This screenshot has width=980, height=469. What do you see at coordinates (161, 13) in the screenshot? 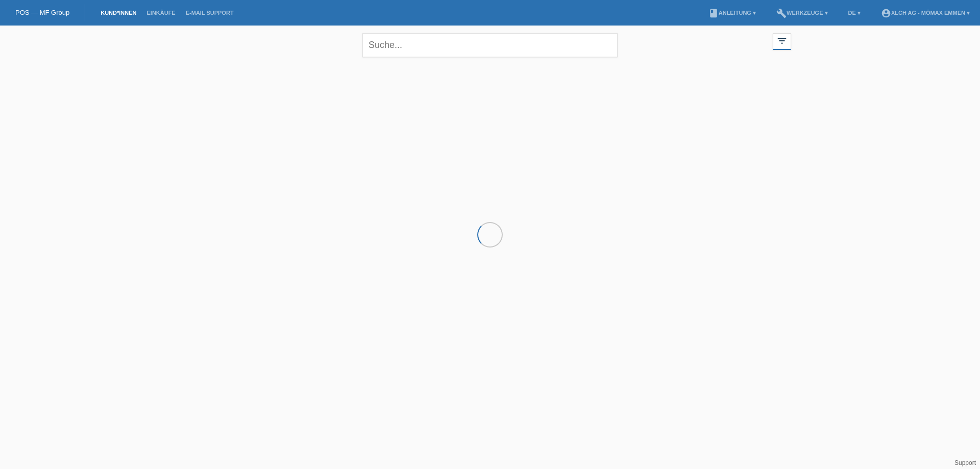
I see `a: Einkäufe` at bounding box center [161, 13].